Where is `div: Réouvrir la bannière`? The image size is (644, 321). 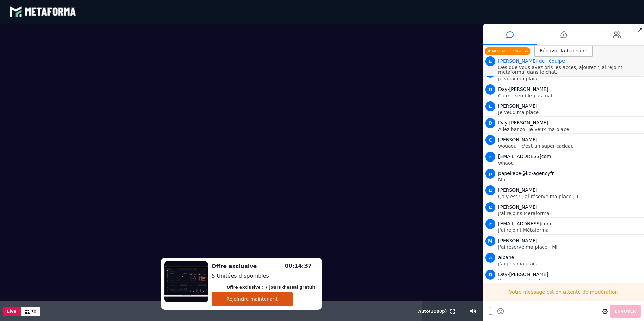 div: Réouvrir la bannière is located at coordinates (564, 51).